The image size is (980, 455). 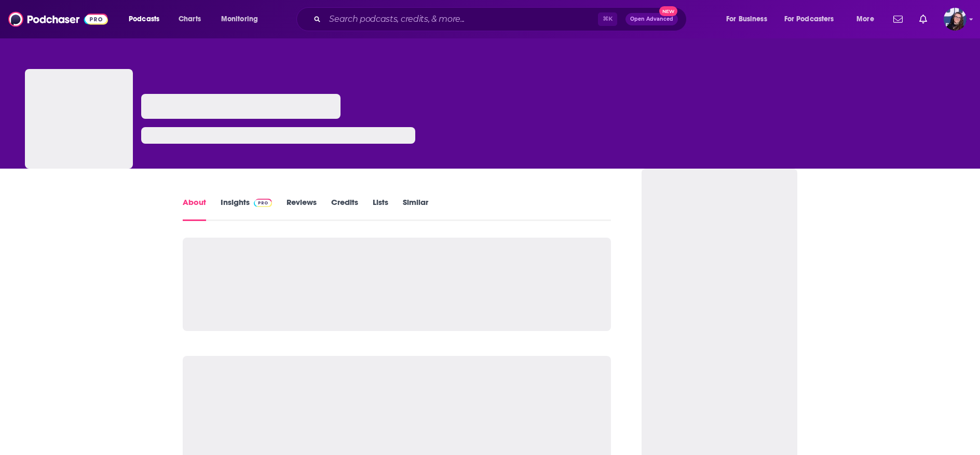 I want to click on a: Podchaser - Follow, Share and Rate Podcasts, so click(x=58, y=19).